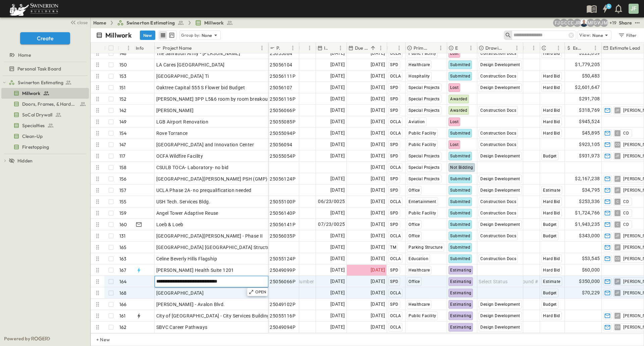 The height and width of the screenshot is (346, 644). What do you see at coordinates (82, 23) in the screenshot?
I see `span: close` at bounding box center [82, 23].